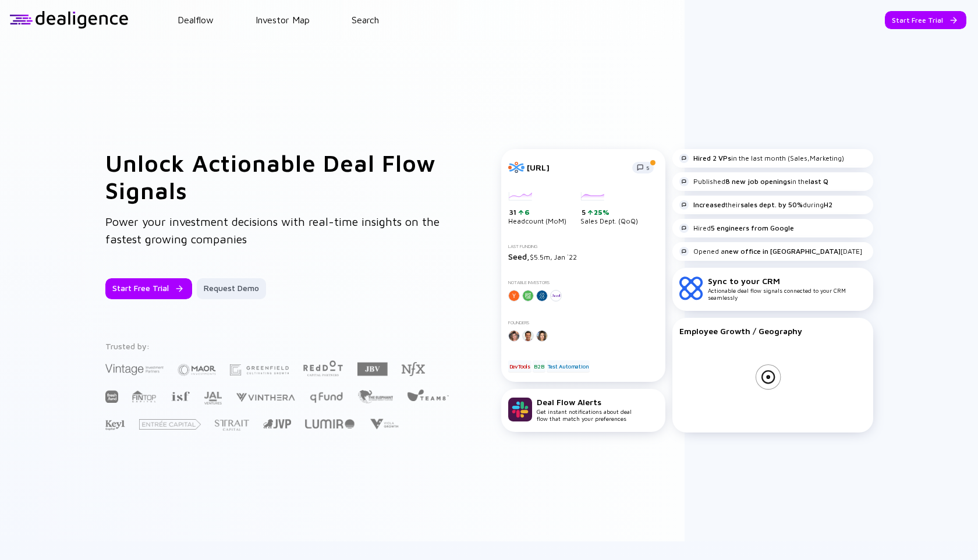 The height and width of the screenshot is (560, 978). Describe the element at coordinates (787, 280) in the screenshot. I see `div: Sync to your CRM` at that location.